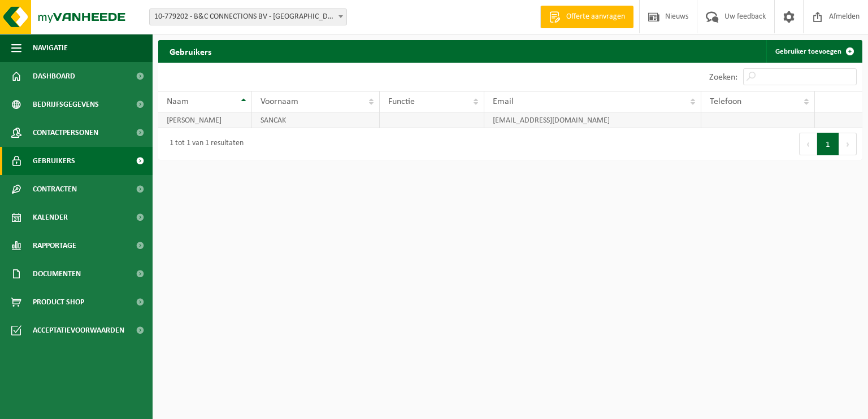  What do you see at coordinates (279, 102) in the screenshot?
I see `span: Voornaam` at bounding box center [279, 102].